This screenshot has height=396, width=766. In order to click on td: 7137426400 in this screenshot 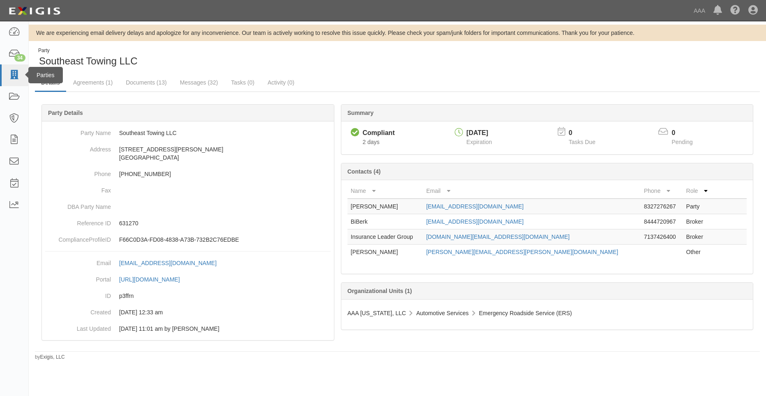, I will do `click(662, 237)`.